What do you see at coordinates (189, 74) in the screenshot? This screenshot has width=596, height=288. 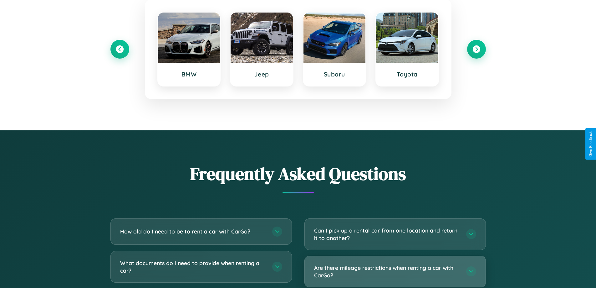 I see `h3: BMW` at bounding box center [189, 74].